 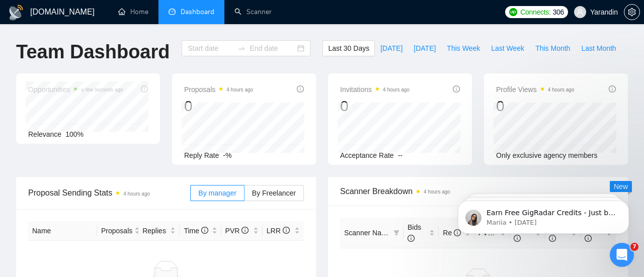 What do you see at coordinates (553, 48) in the screenshot?
I see `span: This Month` at bounding box center [553, 48].